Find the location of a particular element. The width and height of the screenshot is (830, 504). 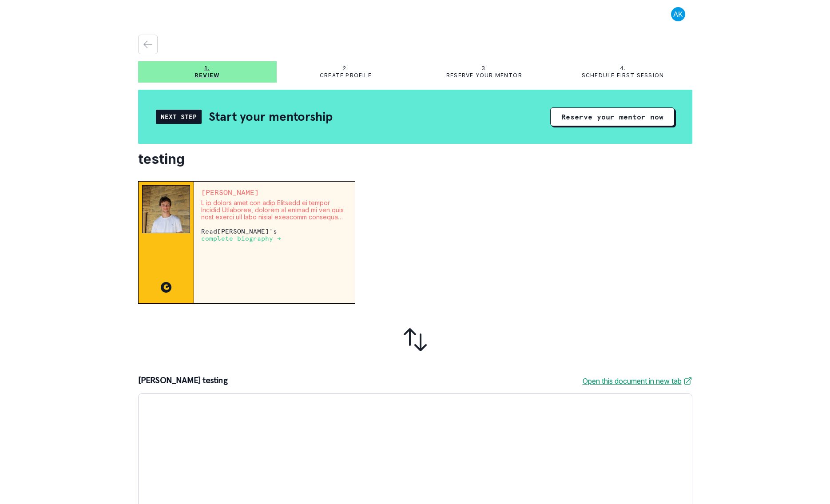

a: Open this document in new tab is located at coordinates (637, 381).